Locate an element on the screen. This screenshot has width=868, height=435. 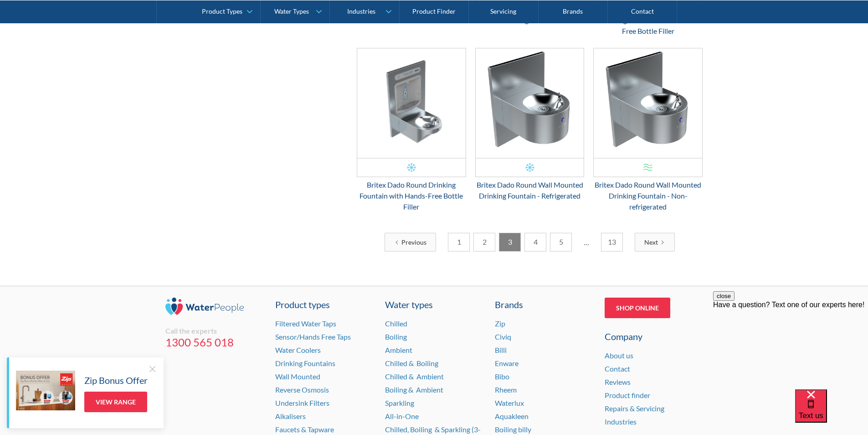
a: View Range is located at coordinates (116, 402).